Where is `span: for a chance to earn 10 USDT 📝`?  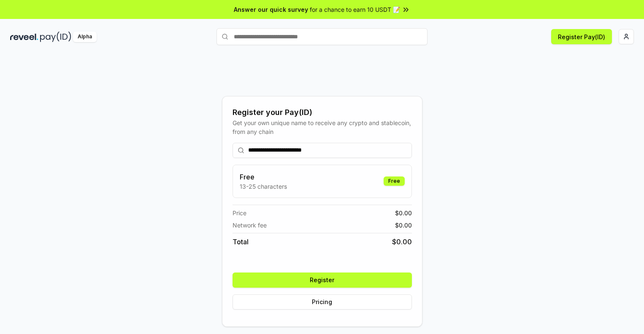
span: for a chance to earn 10 USDT 📝 is located at coordinates (355, 9).